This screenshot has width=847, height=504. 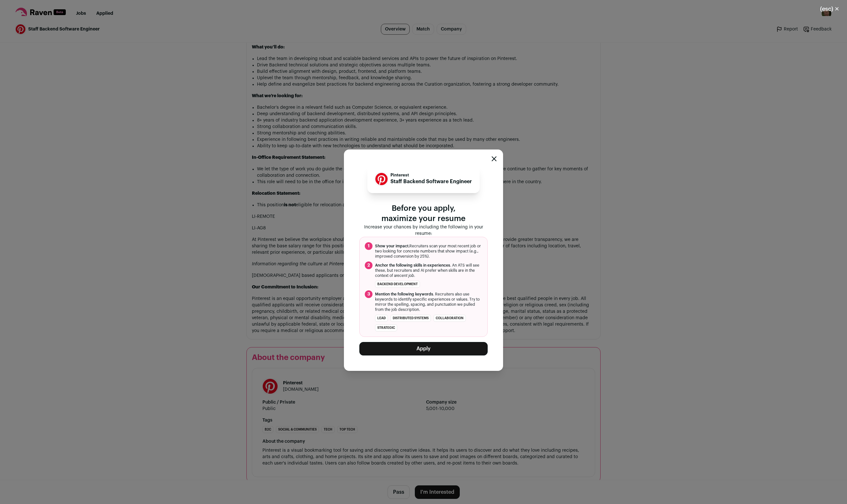 I want to click on li: lead, so click(x=382, y=318).